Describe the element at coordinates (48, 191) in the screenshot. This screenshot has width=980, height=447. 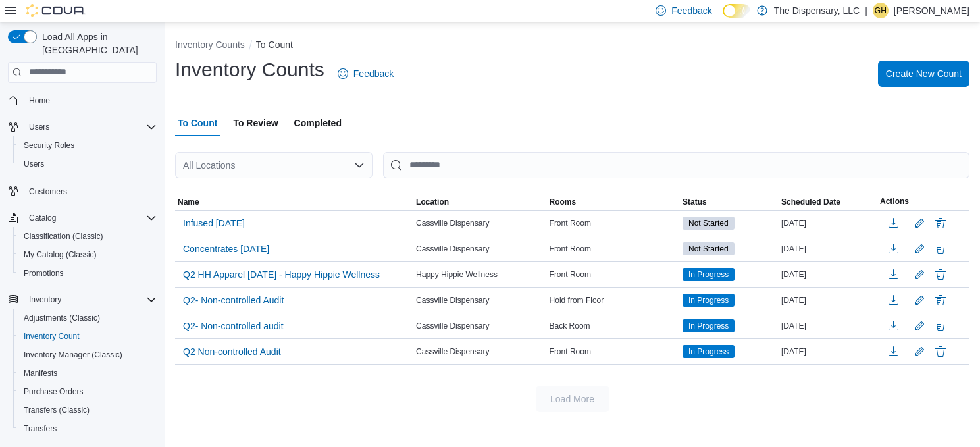
I see `a: Customers` at that location.